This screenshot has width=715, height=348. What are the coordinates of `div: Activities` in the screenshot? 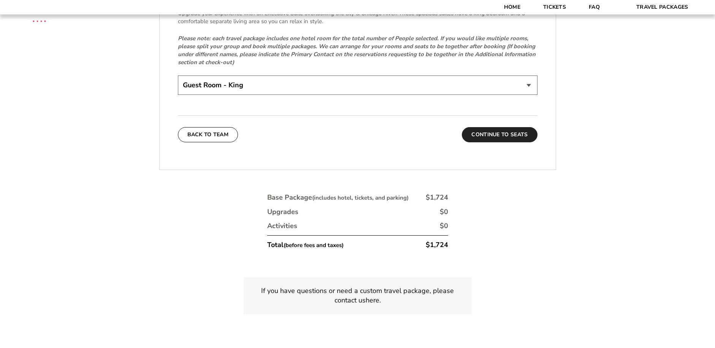 It's located at (282, 226).